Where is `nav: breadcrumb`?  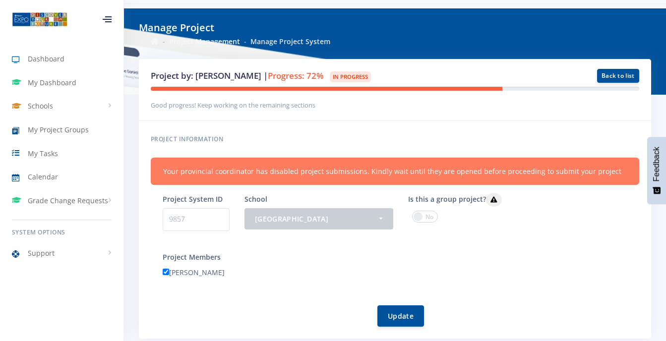
nav: breadcrumb is located at coordinates (240, 41).